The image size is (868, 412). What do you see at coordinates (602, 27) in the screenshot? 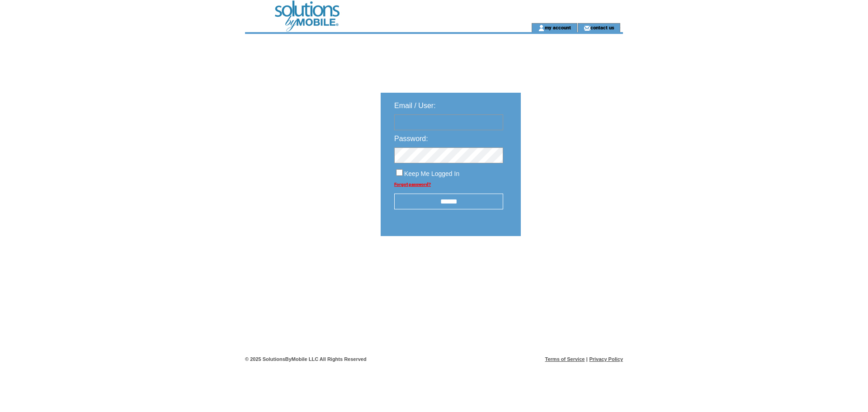
I see `a: contact us` at bounding box center [602, 27].